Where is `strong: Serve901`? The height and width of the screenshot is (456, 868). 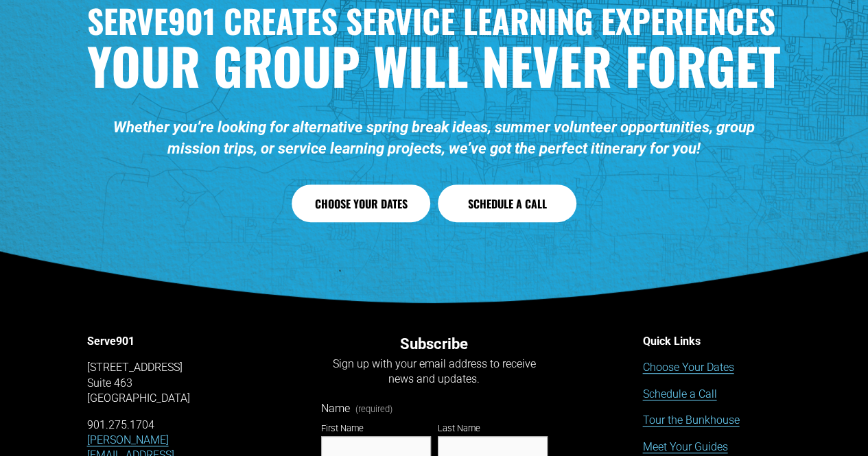 strong: Serve901 is located at coordinates (111, 341).